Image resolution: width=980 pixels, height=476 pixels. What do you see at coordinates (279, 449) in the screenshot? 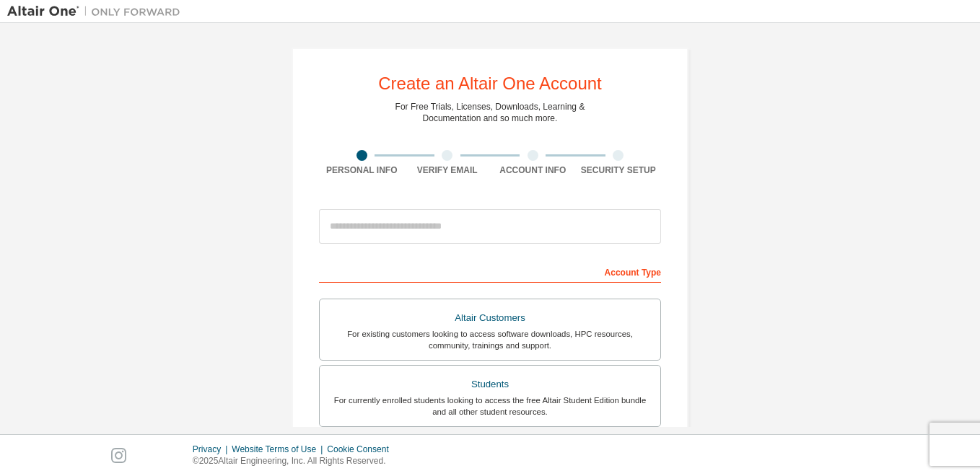
I see `div: Website Terms of Use` at bounding box center [279, 449].